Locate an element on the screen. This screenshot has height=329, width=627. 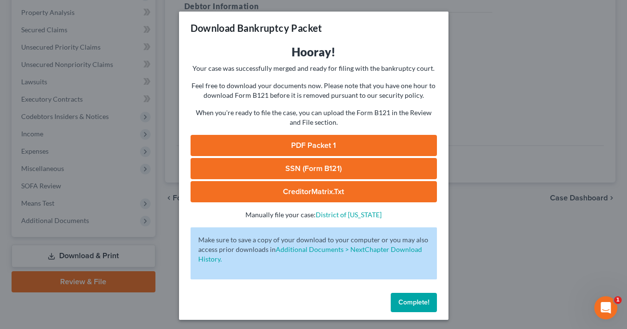
a: Additional Documents > NextChapter Download History. is located at coordinates (310, 254).